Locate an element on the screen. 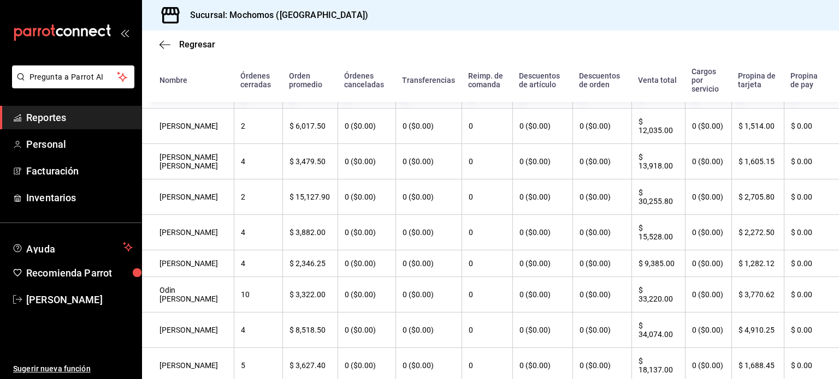 The width and height of the screenshot is (839, 379). th: $ 2,705.80 is located at coordinates (757, 197).